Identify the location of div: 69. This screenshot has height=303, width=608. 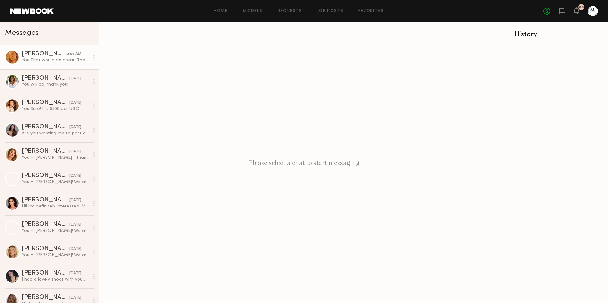
(581, 7).